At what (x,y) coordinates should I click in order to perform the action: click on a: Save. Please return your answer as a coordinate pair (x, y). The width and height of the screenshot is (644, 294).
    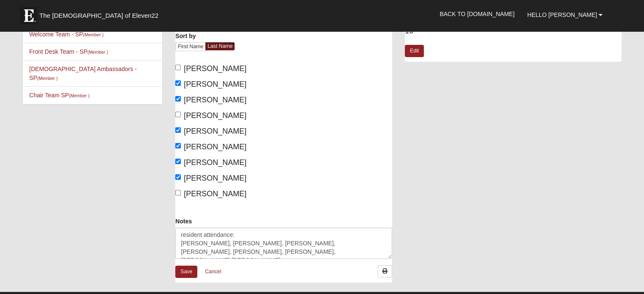
    Looking at the image, I should click on (186, 272).